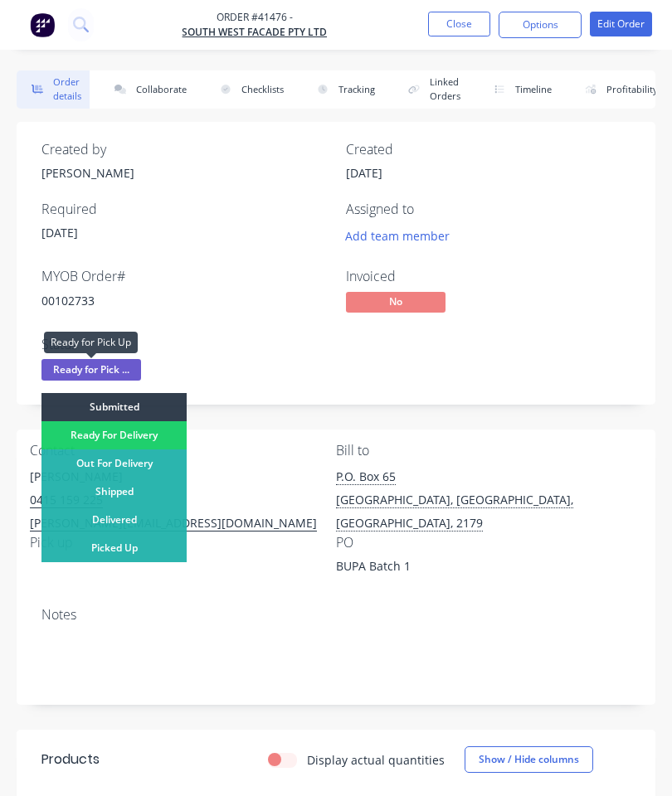  What do you see at coordinates (114, 520) in the screenshot?
I see `div: Delivered` at bounding box center [114, 520].